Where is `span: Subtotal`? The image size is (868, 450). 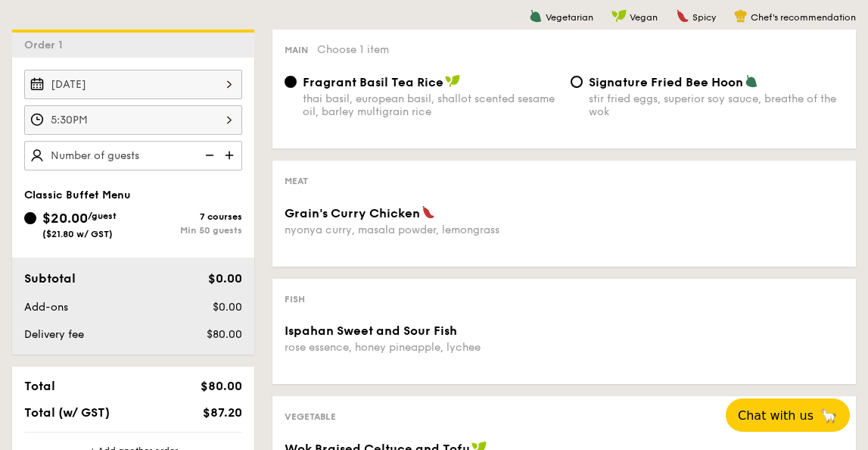
span: Subtotal is located at coordinates (50, 278).